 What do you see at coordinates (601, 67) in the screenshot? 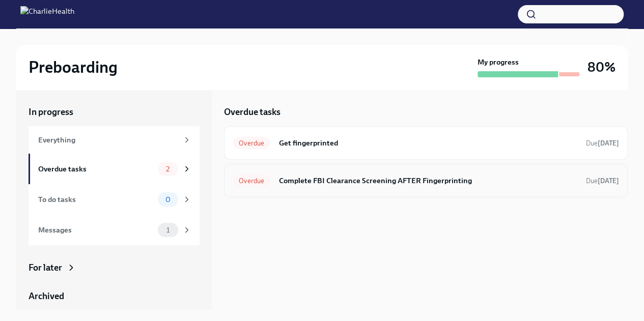
I see `h3: 80%` at bounding box center [601, 67].